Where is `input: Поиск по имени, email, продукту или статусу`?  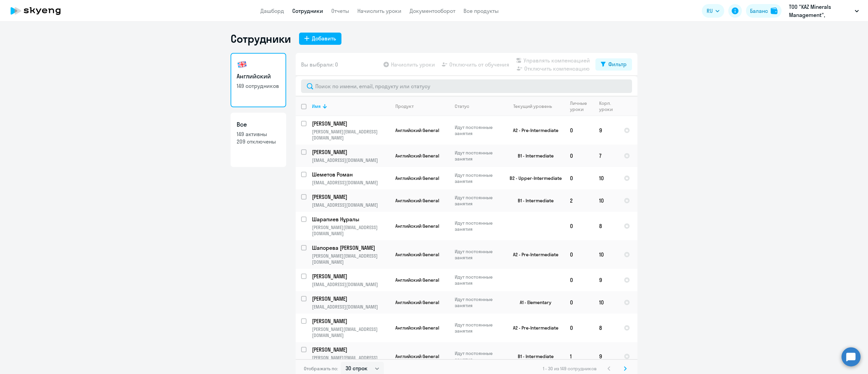 input: Поиск по имени, email, продукту или статусу is located at coordinates (467, 86).